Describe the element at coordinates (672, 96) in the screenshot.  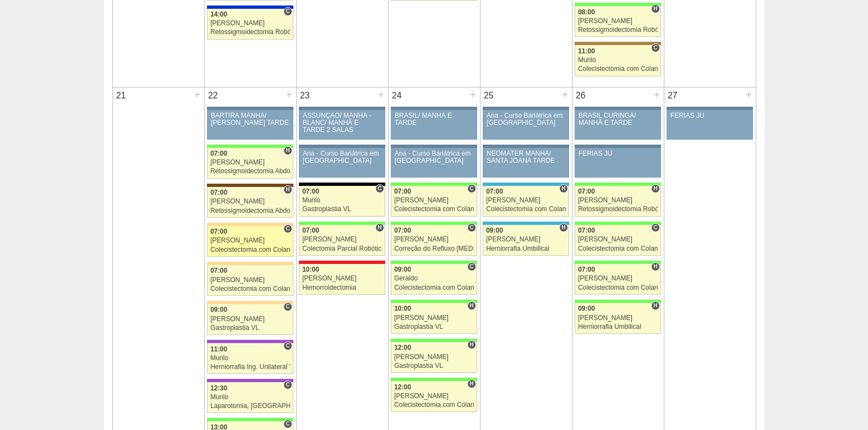
I see `div: 27` at that location.